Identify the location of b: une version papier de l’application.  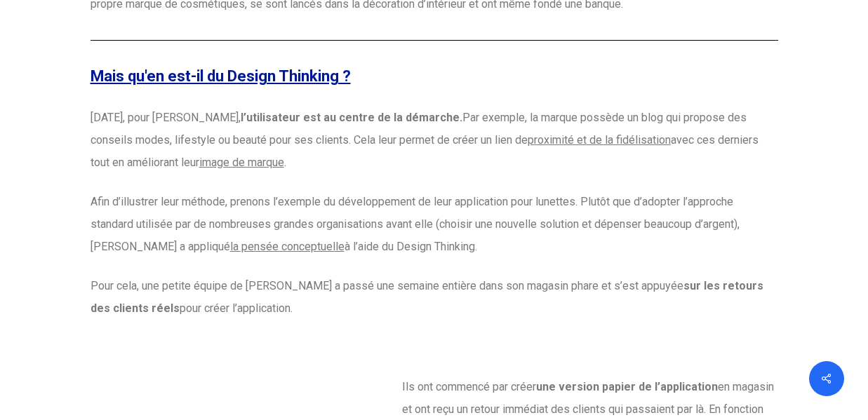
(627, 387).